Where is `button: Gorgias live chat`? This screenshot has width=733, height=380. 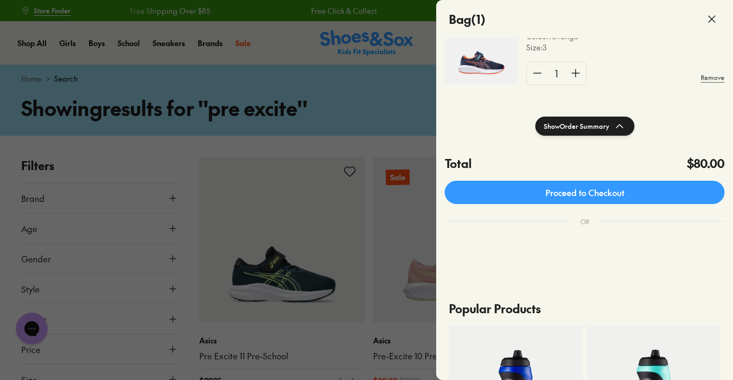
button: Gorgias live chat is located at coordinates (21, 20).